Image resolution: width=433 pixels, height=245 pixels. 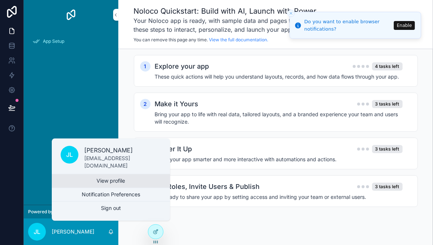 I want to click on a: Powered by, so click(x=71, y=212).